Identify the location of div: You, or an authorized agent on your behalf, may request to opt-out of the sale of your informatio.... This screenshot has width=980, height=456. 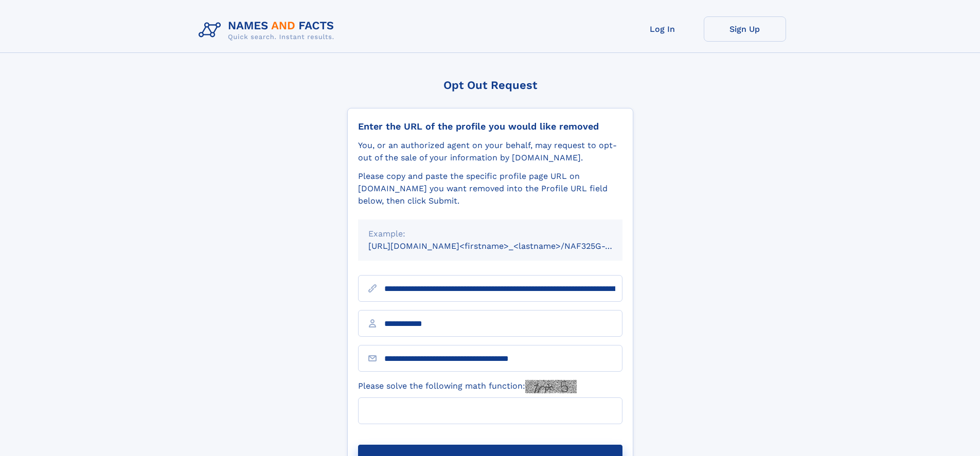
(491, 152).